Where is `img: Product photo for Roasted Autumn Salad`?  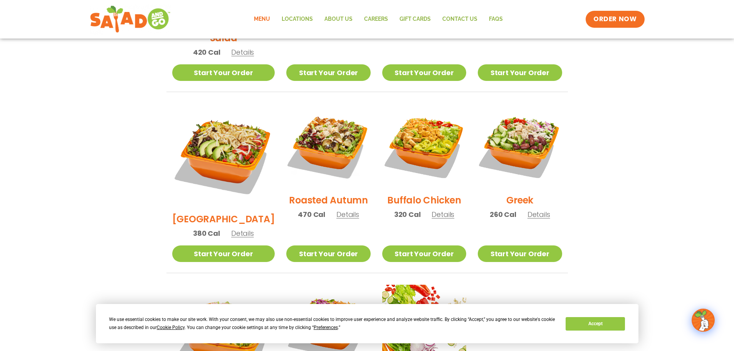
img: Product photo for Roasted Autumn Salad is located at coordinates (328, 146).